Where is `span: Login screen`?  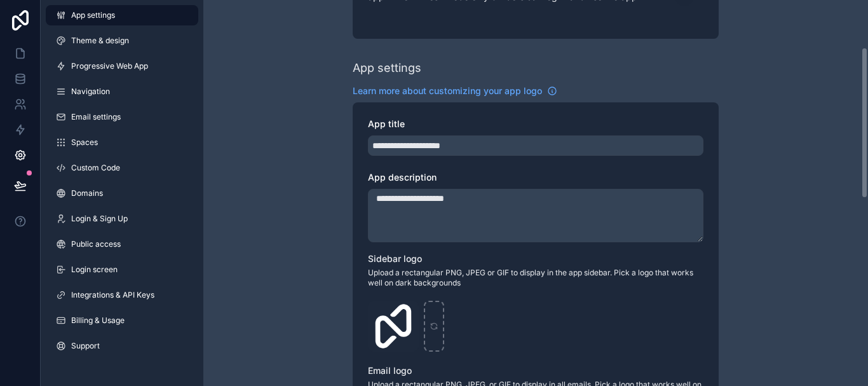 span: Login screen is located at coordinates (94, 269).